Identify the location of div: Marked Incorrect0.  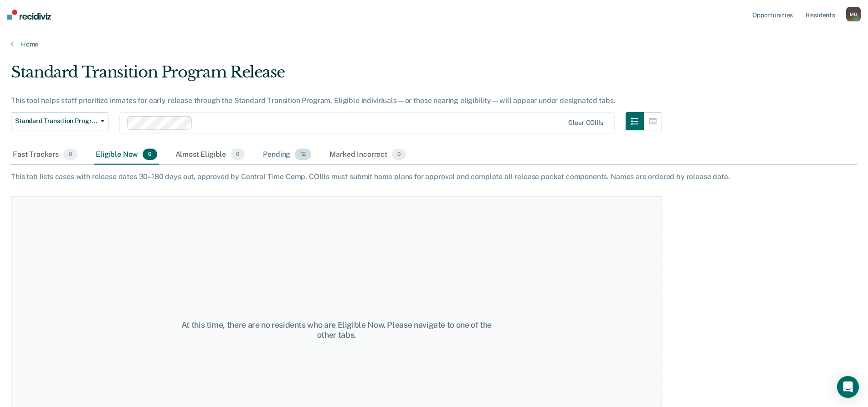
(367, 155).